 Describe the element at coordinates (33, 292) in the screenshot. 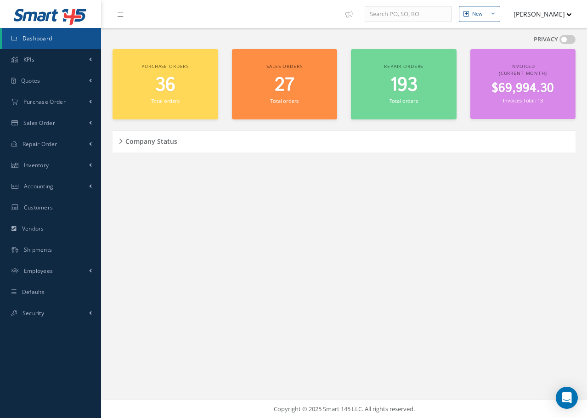

I see `span: Defaults` at that location.